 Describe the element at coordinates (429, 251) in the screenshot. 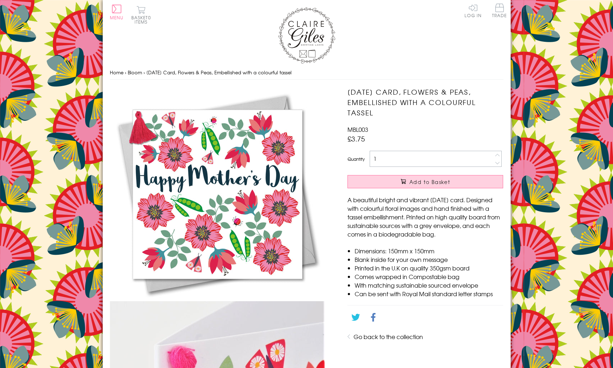

I see `li: Dimensions: 150mm x 150mm` at that location.